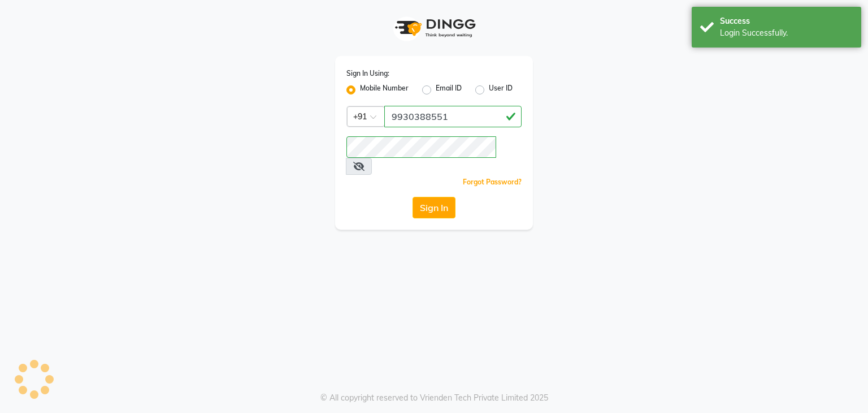 Image resolution: width=868 pixels, height=413 pixels. What do you see at coordinates (434, 208) in the screenshot?
I see `button: Sign In` at bounding box center [434, 208].